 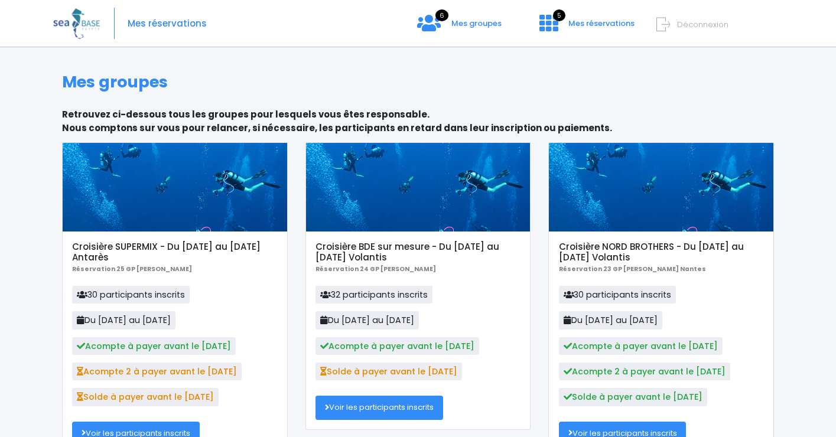 What do you see at coordinates (601, 23) in the screenshot?
I see `span: Mes réservations` at bounding box center [601, 23].